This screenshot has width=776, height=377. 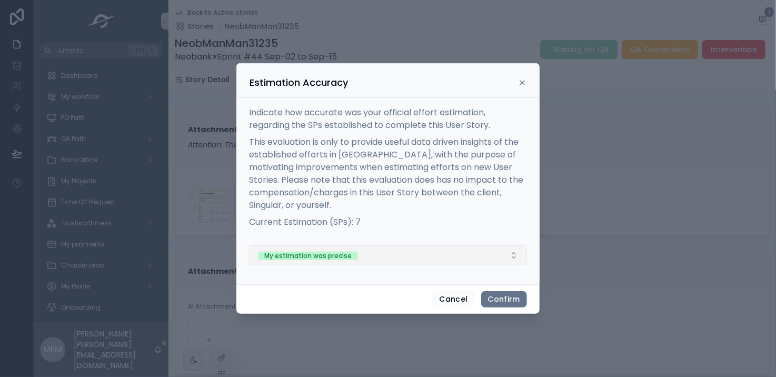 What do you see at coordinates (388, 119) in the screenshot?
I see `p: Indicate how accurate was your official effort estimation, regarding the SPs established to compl...` at bounding box center [388, 119].